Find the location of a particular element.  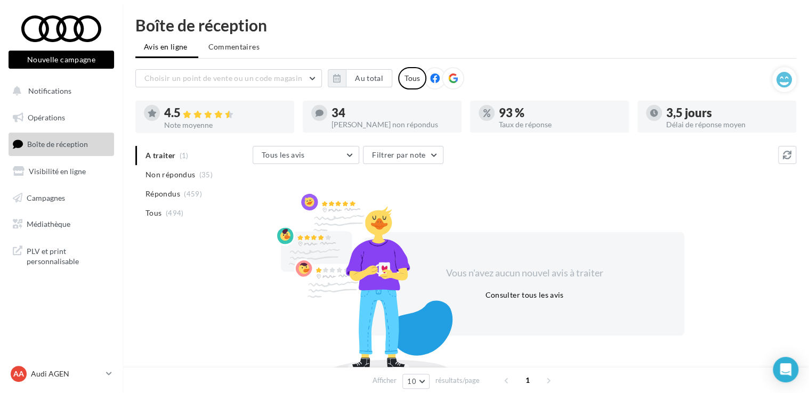

button: Notifications is located at coordinates (59, 91).